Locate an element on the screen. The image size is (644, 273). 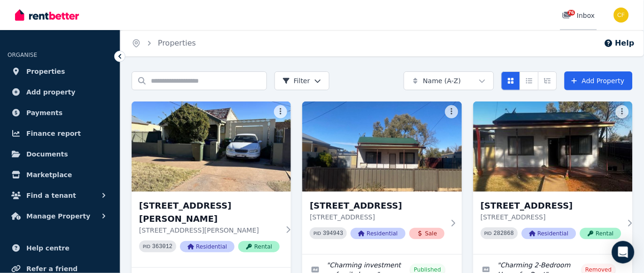
img: 106 Beryl St, Broken Hill is located at coordinates (211, 146).